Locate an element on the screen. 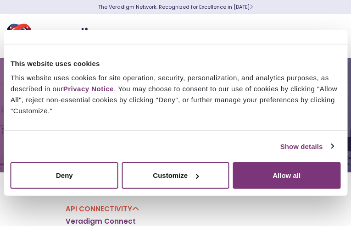 The image size is (351, 226). button: Customize is located at coordinates (175, 176).